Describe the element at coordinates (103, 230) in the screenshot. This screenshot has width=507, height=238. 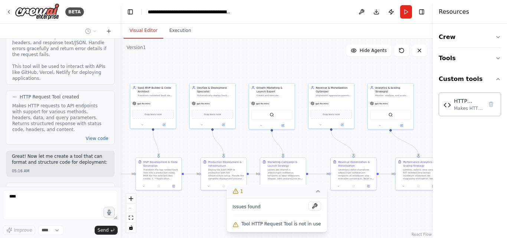
I see `span: Send` at that location.